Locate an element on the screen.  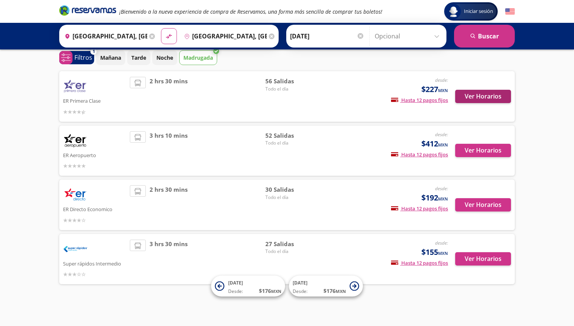
button: English is located at coordinates (510, 11).